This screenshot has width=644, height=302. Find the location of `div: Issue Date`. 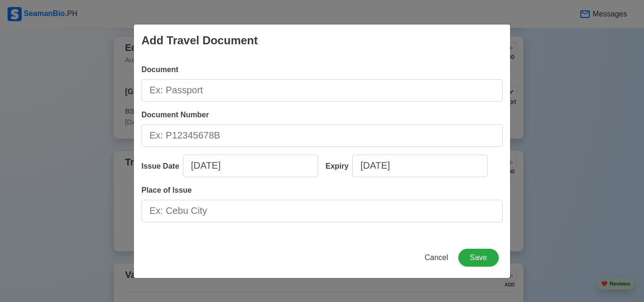

div: Issue Date is located at coordinates (162, 166).